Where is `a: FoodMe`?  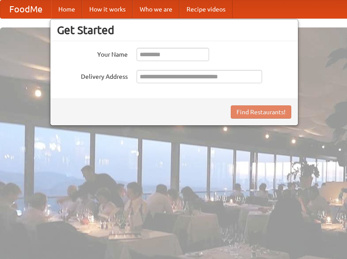 a: FoodMe is located at coordinates (26, 9).